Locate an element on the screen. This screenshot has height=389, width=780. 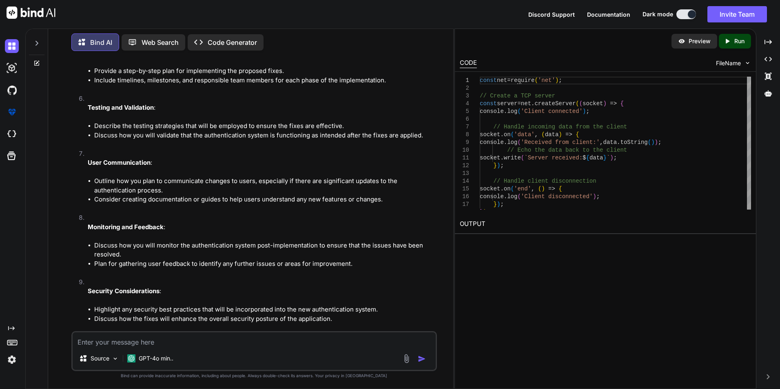
span: Documentation is located at coordinates (609, 14).